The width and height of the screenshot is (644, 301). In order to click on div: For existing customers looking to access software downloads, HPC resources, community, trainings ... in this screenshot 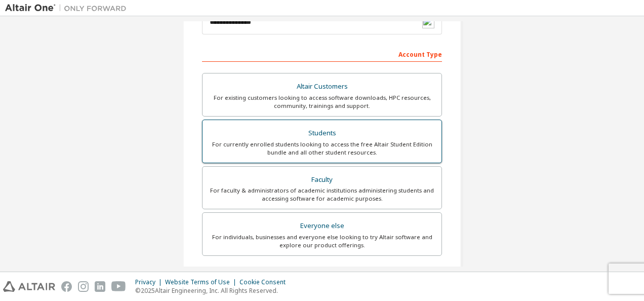, I will do `click(322, 102)`.